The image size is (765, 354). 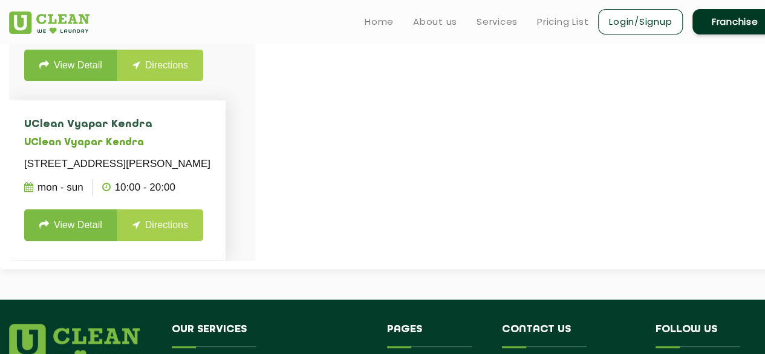 What do you see at coordinates (49, 22) in the screenshot?
I see `img: UClean Laundry and Dry Cleaning` at bounding box center [49, 22].